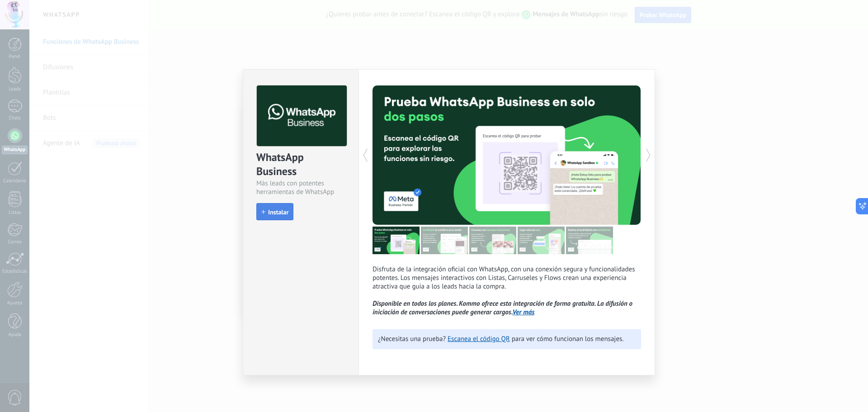  Describe the element at coordinates (502, 308) in the screenshot. I see `i: Disponible en todos los planes. Kommo ofrece esta integración de forma gratuita. La difusión o in...` at that location.